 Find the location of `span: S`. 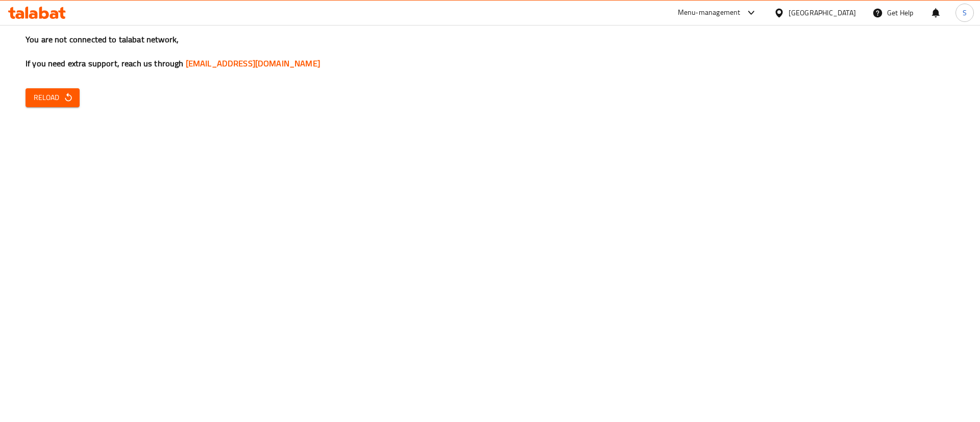

span: S is located at coordinates (965, 13).